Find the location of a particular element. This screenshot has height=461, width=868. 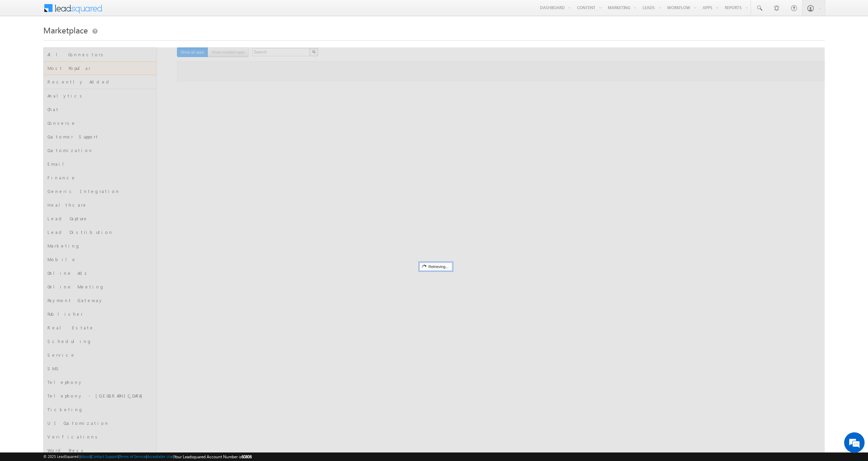

span: © 2025 LeadSquared | | | | | is located at coordinates (147, 456).